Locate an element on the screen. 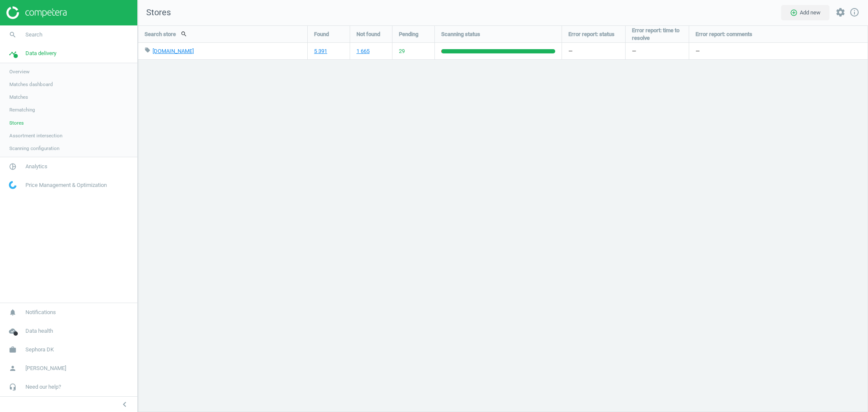 Image resolution: width=868 pixels, height=412 pixels. span: Overview is located at coordinates (19, 72).